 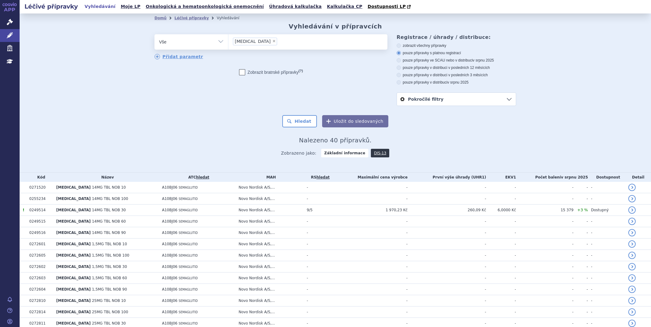 What do you see at coordinates (456, 46) in the screenshot?
I see `label: zobrazit všechny přípravky` at bounding box center [456, 46].